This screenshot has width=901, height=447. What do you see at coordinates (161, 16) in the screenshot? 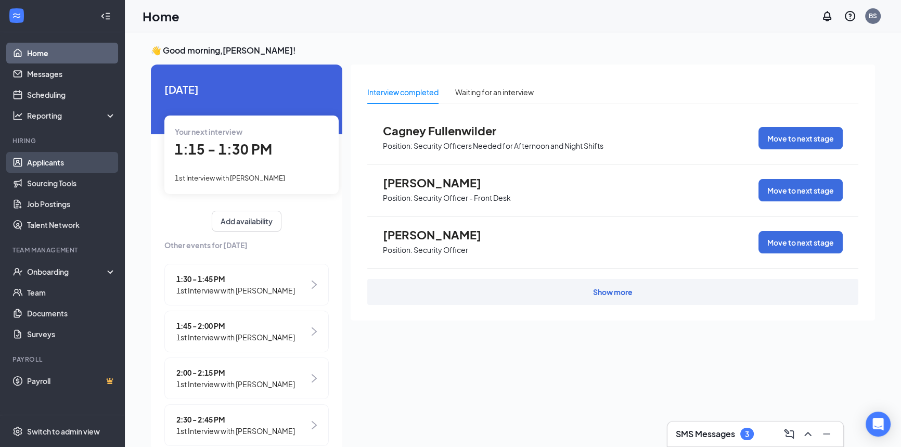
I see `h1: Home` at bounding box center [161, 16].